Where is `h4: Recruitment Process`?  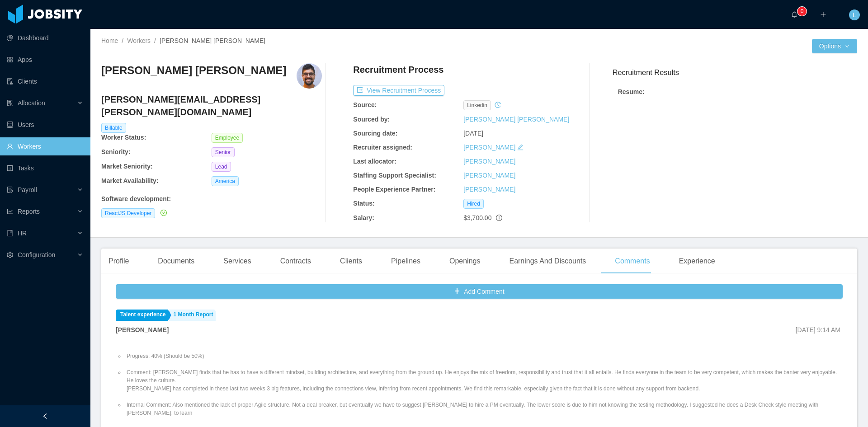
h4: Recruitment Process is located at coordinates (398, 70).